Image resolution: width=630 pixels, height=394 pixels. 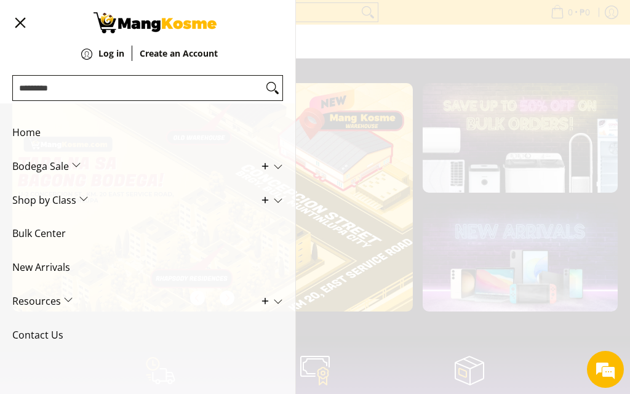 What do you see at coordinates (273, 88) in the screenshot?
I see `button: Search` at bounding box center [273, 88].